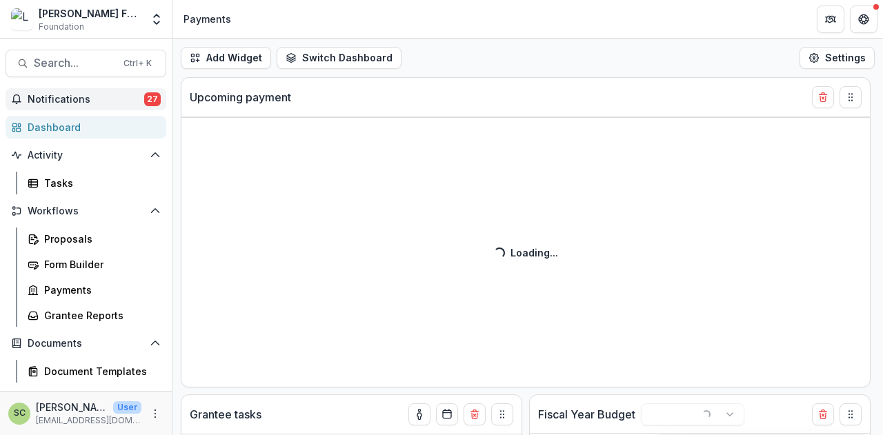  What do you see at coordinates (830, 19) in the screenshot?
I see `button: Partners` at bounding box center [830, 19].